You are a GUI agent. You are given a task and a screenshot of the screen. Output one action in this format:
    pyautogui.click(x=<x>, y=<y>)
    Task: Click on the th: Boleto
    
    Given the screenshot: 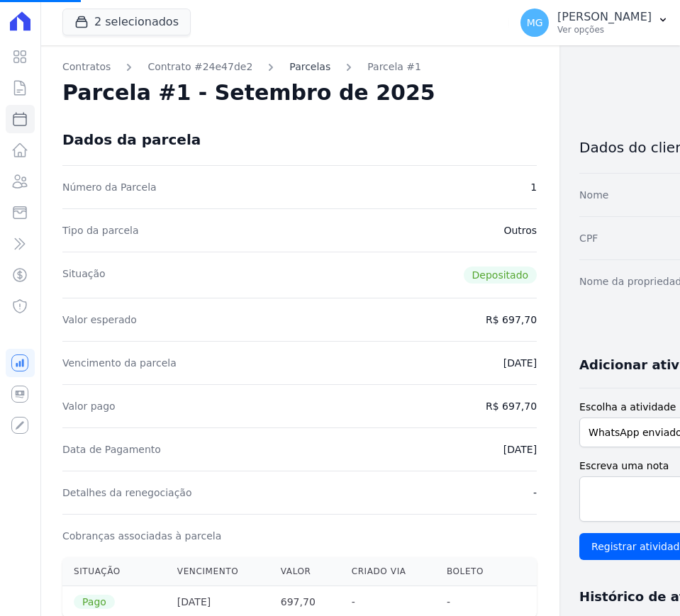 What is the action you would take?
    pyautogui.click(x=472, y=571)
    